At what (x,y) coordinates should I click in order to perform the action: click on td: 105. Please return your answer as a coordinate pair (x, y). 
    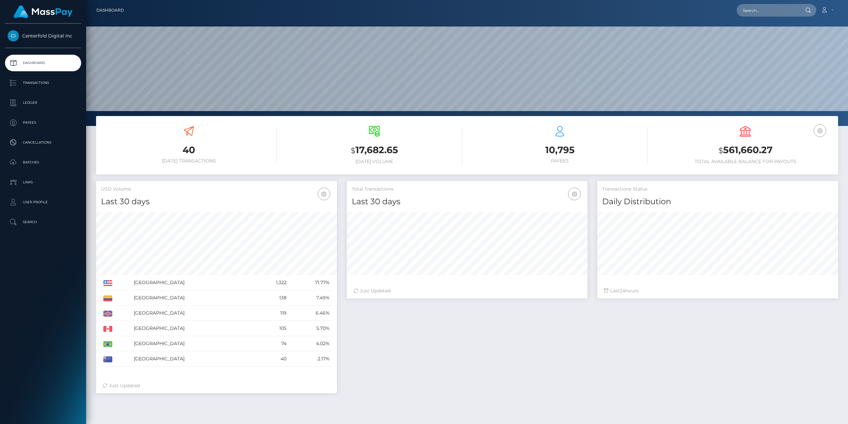
    Looking at the image, I should click on (272, 328).